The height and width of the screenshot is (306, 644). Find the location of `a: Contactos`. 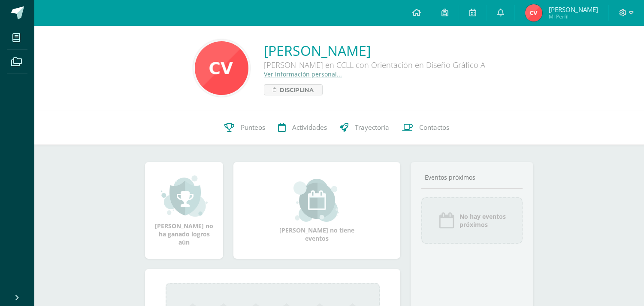

a: Contactos is located at coordinates (425, 128).